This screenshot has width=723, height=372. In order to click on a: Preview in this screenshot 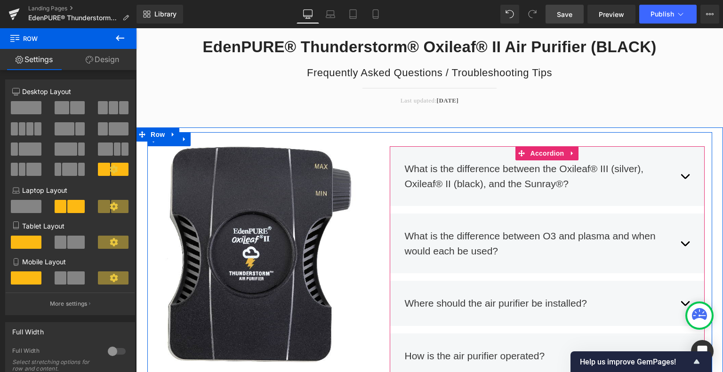, I will do `click(611, 14)`.